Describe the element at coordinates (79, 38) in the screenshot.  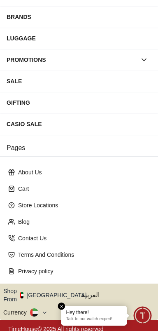
I see `div: LUGGAGE` at that location.